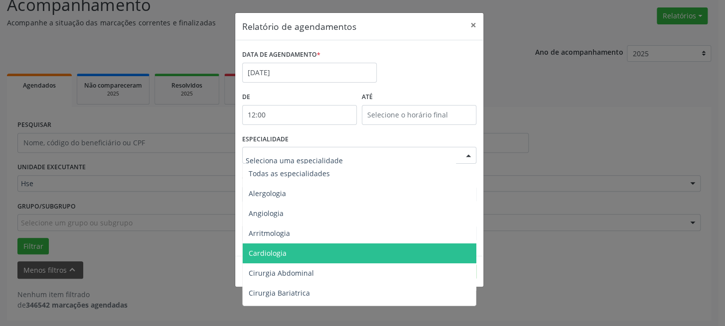 This screenshot has width=725, height=326. What do you see at coordinates (267, 193) in the screenshot?
I see `span: Alergologia` at bounding box center [267, 193].